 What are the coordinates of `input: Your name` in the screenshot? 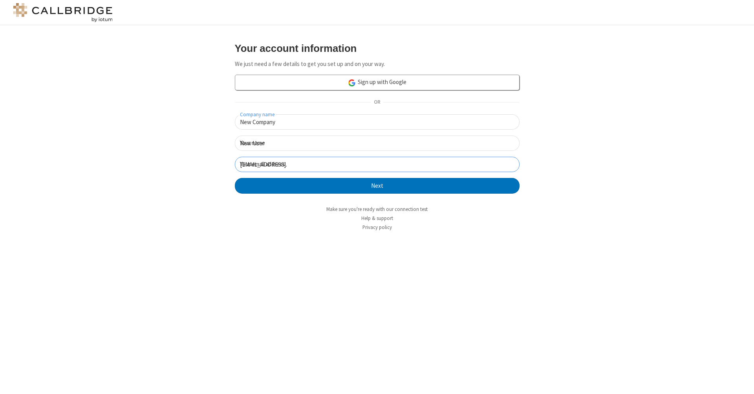 It's located at (377, 143).